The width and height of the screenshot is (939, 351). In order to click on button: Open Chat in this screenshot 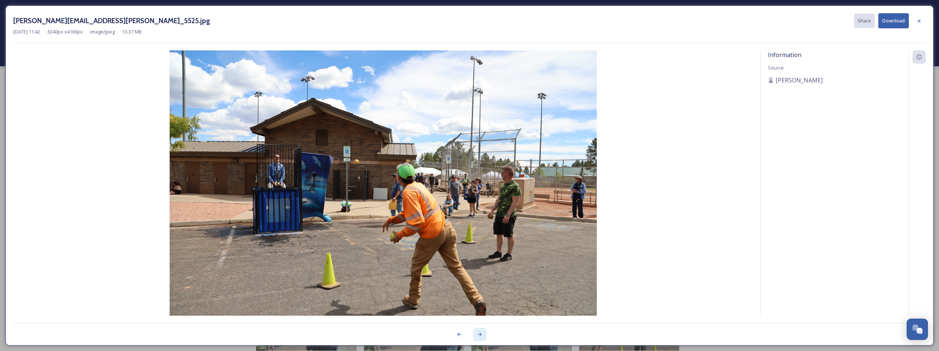, I will do `click(917, 329)`.